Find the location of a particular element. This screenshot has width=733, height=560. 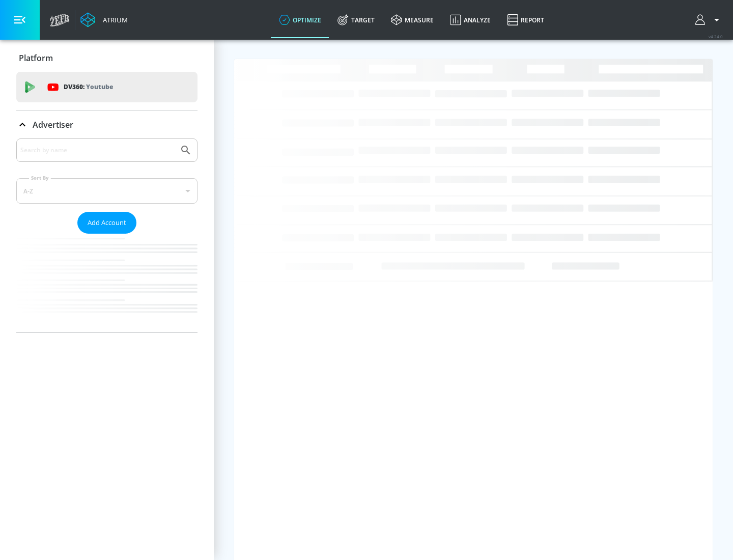

div: Platform is located at coordinates (107, 58).